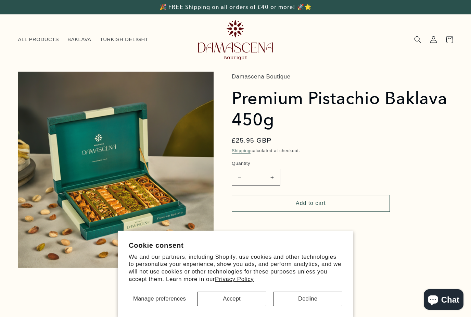  Describe the element at coordinates (234, 279) in the screenshot. I see `a: Privacy Policy` at that location.